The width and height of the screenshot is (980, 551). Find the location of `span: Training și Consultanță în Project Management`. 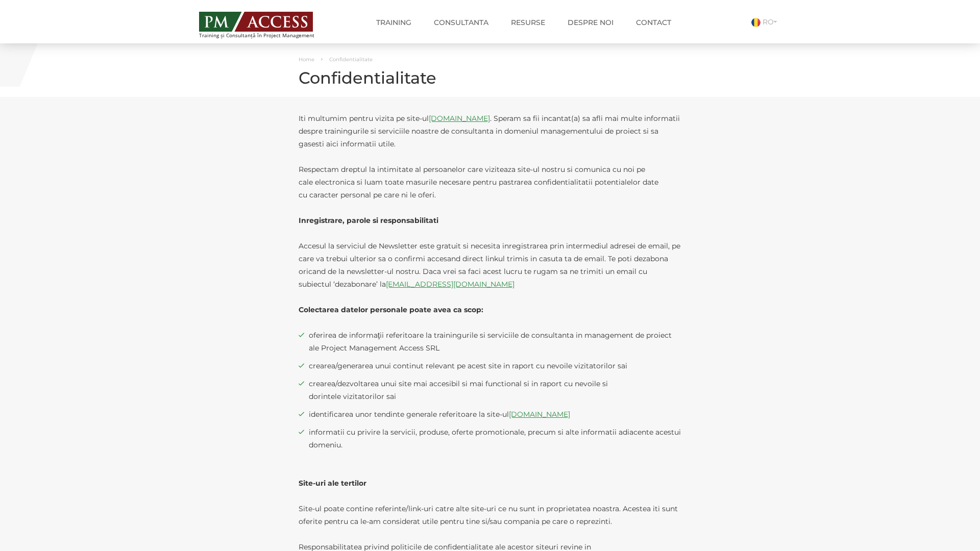

span: Training și Consultanță în Project Management is located at coordinates (266, 35).